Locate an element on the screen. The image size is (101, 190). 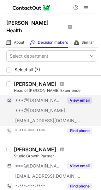
div: Select department is located at coordinates (29, 56).